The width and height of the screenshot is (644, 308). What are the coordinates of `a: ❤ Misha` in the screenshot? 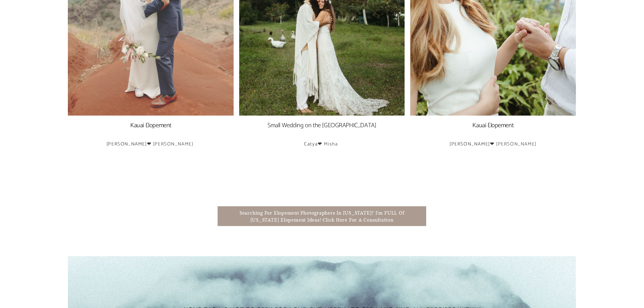 It's located at (328, 144).